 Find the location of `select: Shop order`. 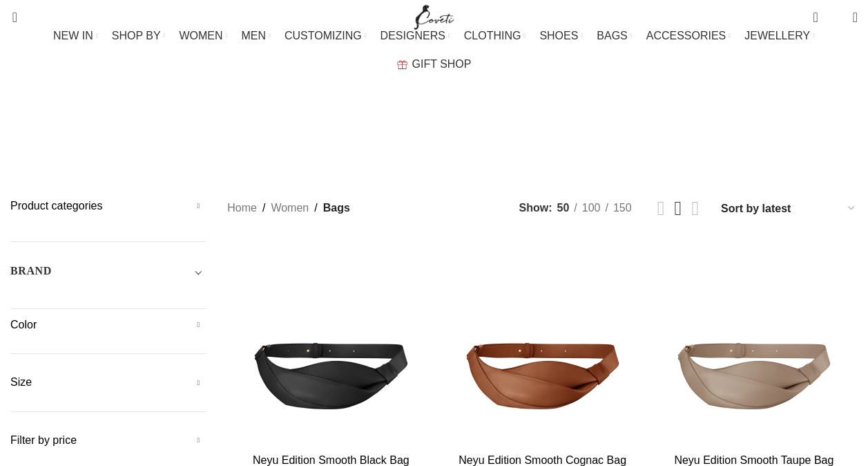

select: Shop order is located at coordinates (788, 208).